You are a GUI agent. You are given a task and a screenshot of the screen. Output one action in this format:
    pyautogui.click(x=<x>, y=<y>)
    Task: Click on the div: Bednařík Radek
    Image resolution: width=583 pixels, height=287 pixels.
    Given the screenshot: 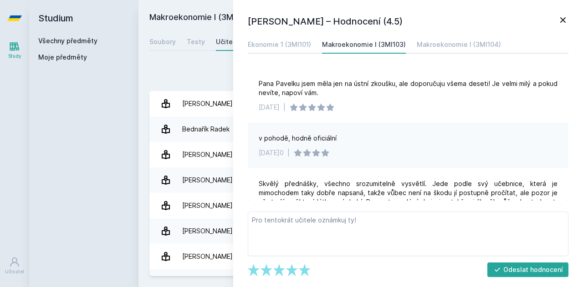 What is the action you would take?
    pyautogui.click(x=206, y=129)
    